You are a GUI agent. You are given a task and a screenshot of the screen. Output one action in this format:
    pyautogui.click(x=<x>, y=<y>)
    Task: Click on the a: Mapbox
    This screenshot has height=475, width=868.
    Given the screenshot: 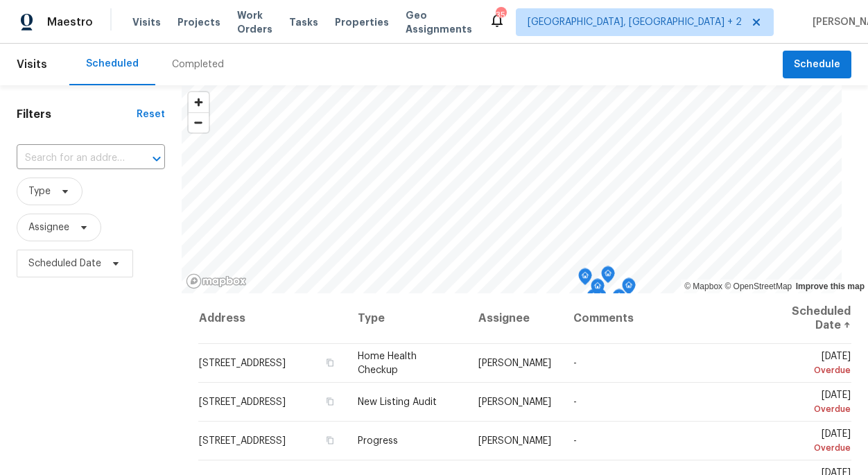 What is the action you would take?
    pyautogui.click(x=703, y=287)
    